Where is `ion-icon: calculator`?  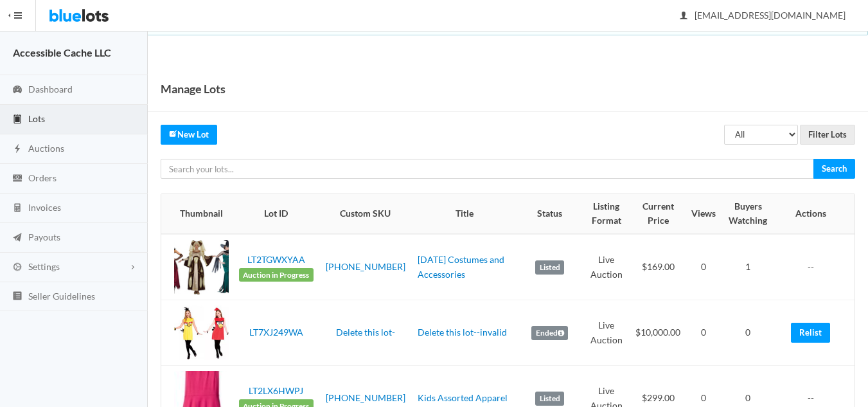 ion-icon: calculator is located at coordinates (17, 208).